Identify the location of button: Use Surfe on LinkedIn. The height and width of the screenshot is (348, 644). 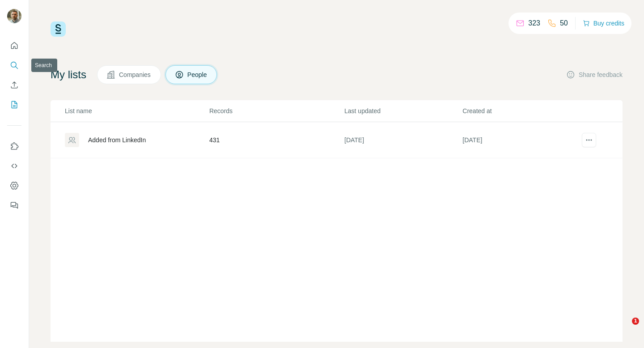
(15, 146).